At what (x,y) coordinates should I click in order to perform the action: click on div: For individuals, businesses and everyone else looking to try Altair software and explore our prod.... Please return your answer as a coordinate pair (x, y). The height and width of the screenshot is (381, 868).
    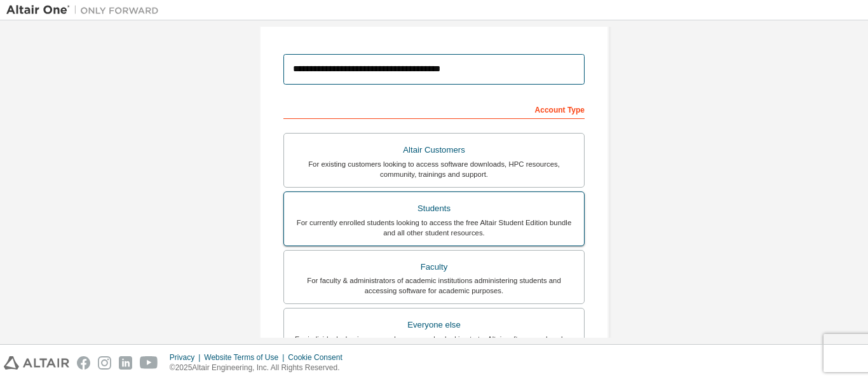
    Looking at the image, I should click on (434, 344).